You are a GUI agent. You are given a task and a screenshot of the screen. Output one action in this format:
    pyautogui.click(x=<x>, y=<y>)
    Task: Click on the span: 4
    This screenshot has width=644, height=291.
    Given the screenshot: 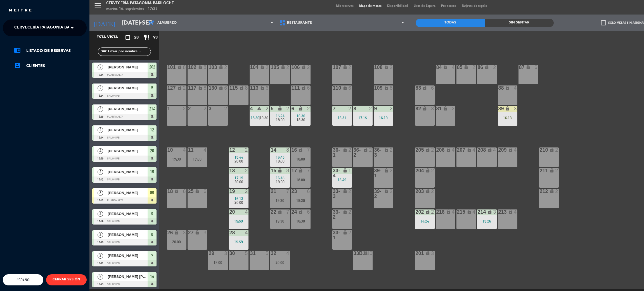 What is the action you would take?
    pyautogui.click(x=100, y=151)
    